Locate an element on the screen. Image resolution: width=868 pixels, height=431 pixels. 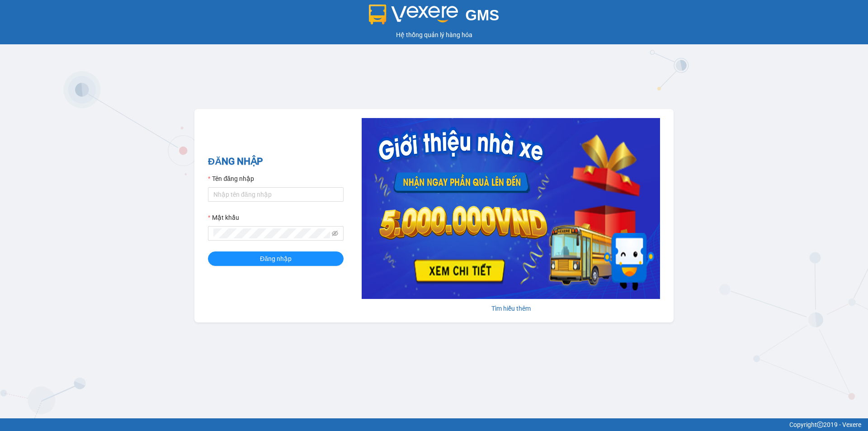
img: logo 2 is located at coordinates (414, 15).